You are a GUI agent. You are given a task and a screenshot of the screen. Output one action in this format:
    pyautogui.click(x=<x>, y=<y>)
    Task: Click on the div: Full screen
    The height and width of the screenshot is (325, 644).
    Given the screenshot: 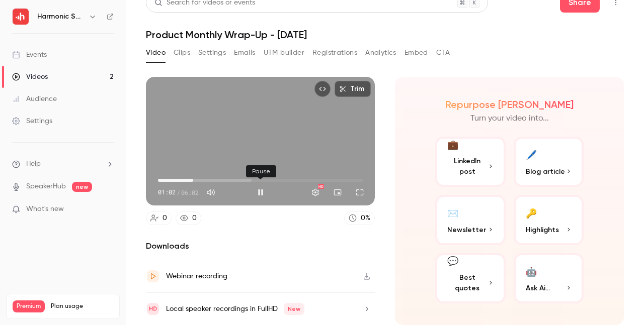 What is the action you would take?
    pyautogui.click(x=360, y=193)
    